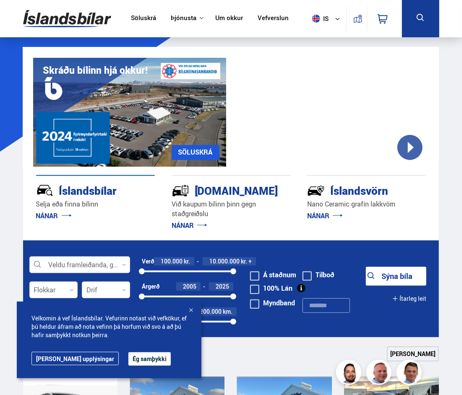  What do you see at coordinates (130, 112) in the screenshot?
I see `img: eKx6w-_Home_640_.png` at bounding box center [130, 112].